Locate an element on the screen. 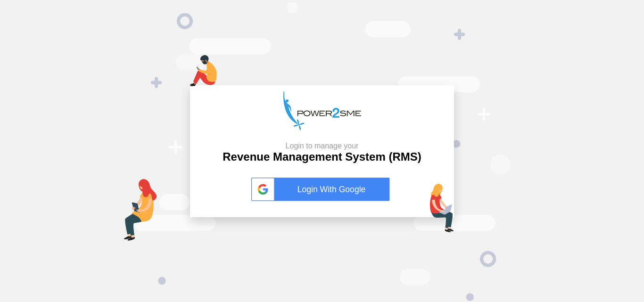 The height and width of the screenshot is (302, 644). small: Login to manage your is located at coordinates (322, 146).